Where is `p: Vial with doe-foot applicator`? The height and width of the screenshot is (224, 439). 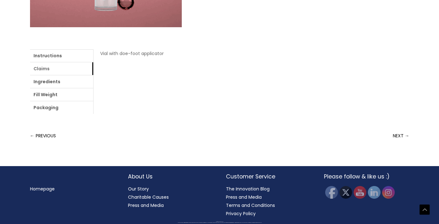
p: Vial with doe-foot applicator is located at coordinates (251, 53).